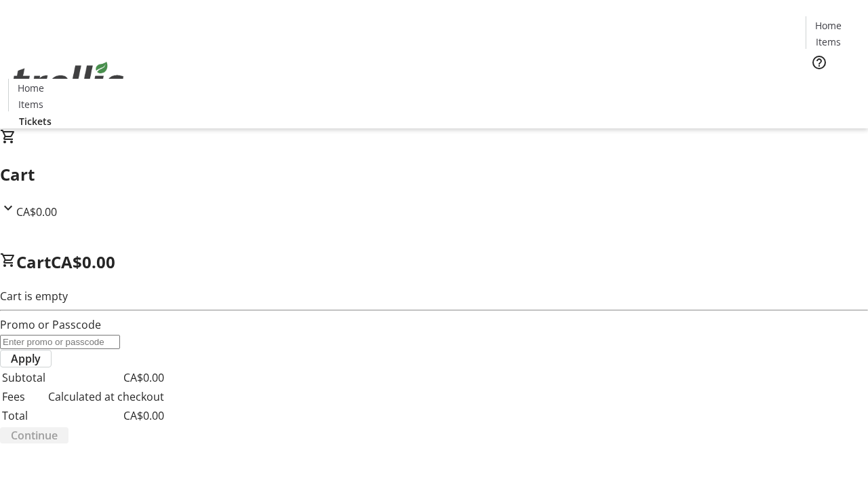 This screenshot has height=489, width=868. What do you see at coordinates (26, 358) in the screenshot?
I see `span: Apply` at bounding box center [26, 358].